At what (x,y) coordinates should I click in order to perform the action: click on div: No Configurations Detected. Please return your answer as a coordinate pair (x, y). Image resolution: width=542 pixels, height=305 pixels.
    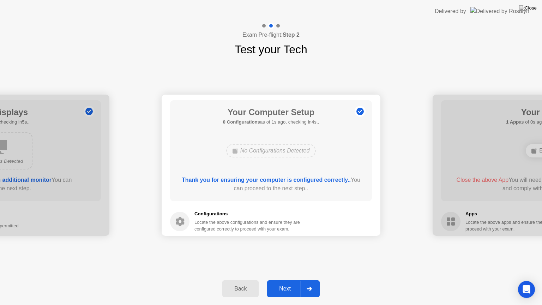
    Looking at the image, I should click on (271, 151).